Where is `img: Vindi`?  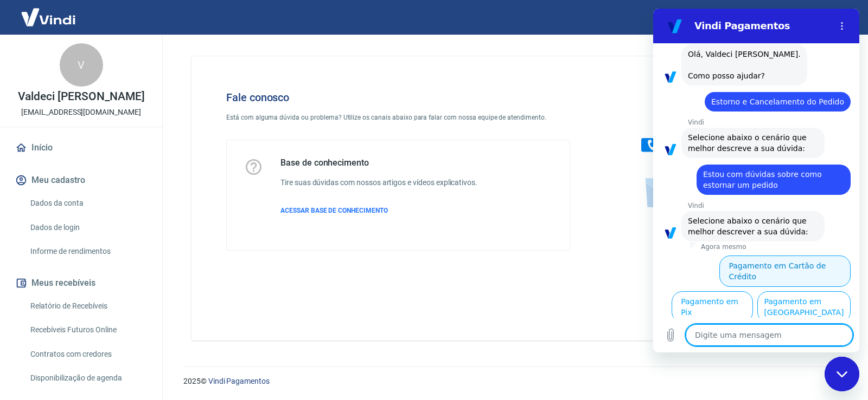
img: Vindi is located at coordinates (48, 17).